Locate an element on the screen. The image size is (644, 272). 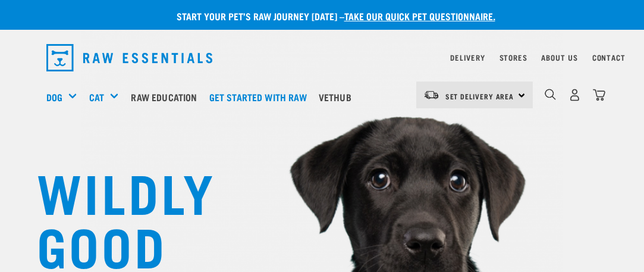
nav: dropdown navigation is located at coordinates (322, 58).